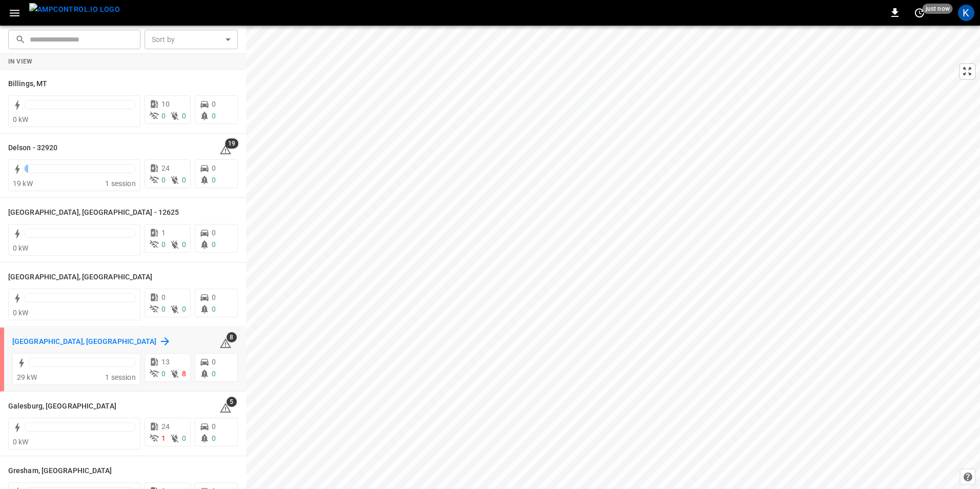 The height and width of the screenshot is (489, 980). Describe the element at coordinates (232, 144) in the screenshot. I see `span: 19` at that location.